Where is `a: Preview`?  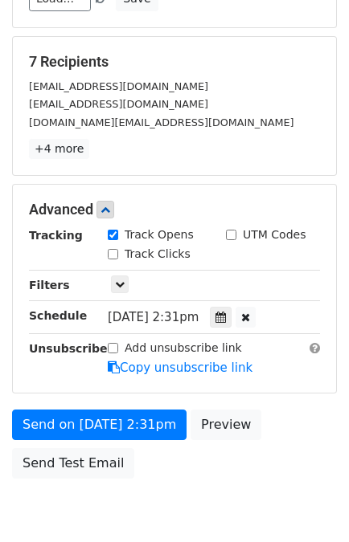
a: Preview is located at coordinates (226, 425).